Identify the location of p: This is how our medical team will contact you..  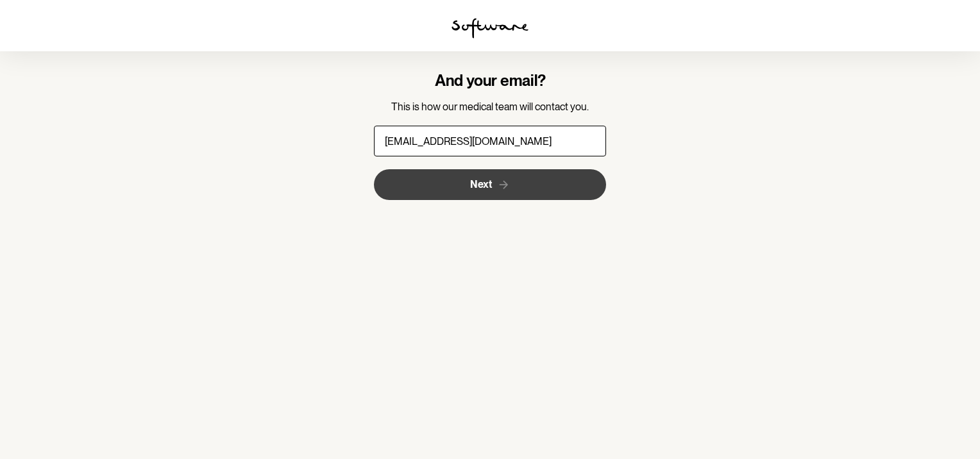
(490, 106).